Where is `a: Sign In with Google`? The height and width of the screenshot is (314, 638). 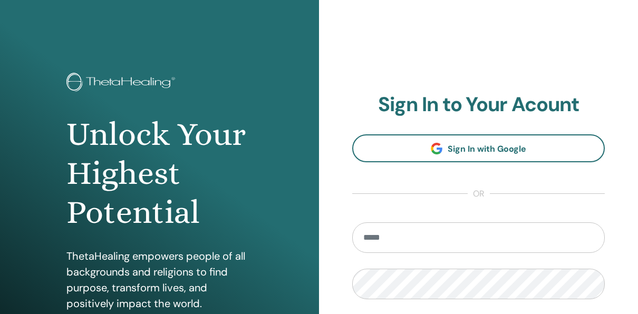
a: Sign In with Google is located at coordinates (478, 148).